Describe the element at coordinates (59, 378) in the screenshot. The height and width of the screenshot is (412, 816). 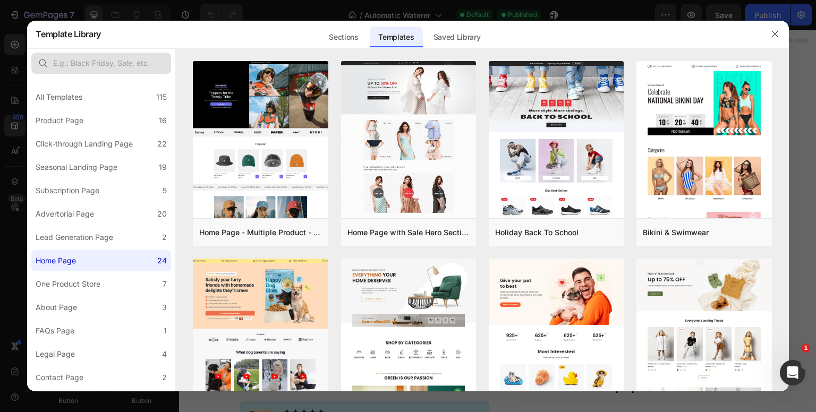
I see `div: Contact Page` at that location.